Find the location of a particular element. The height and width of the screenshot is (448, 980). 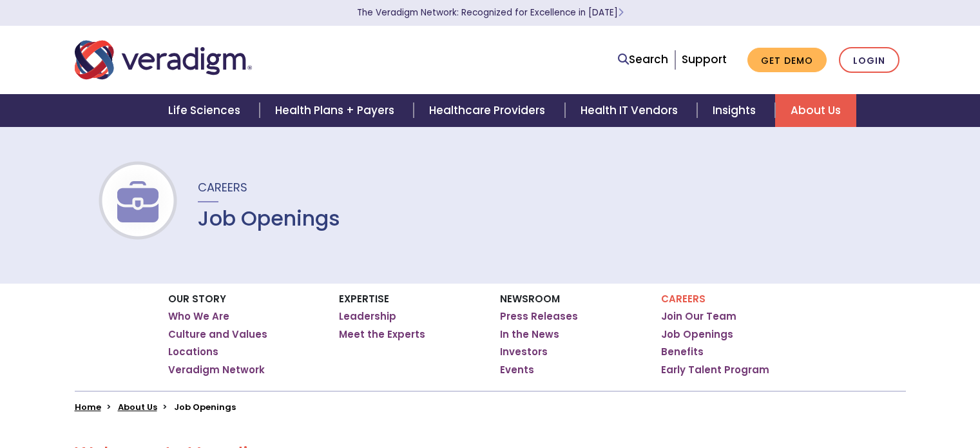

a: Veradigm logo is located at coordinates (163, 60).